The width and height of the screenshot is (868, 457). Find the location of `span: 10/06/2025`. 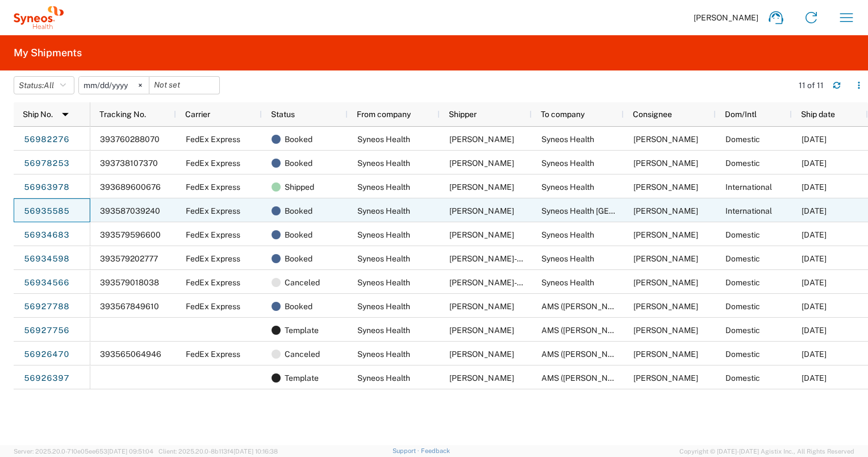

span: 10/06/2025 is located at coordinates (814, 139).